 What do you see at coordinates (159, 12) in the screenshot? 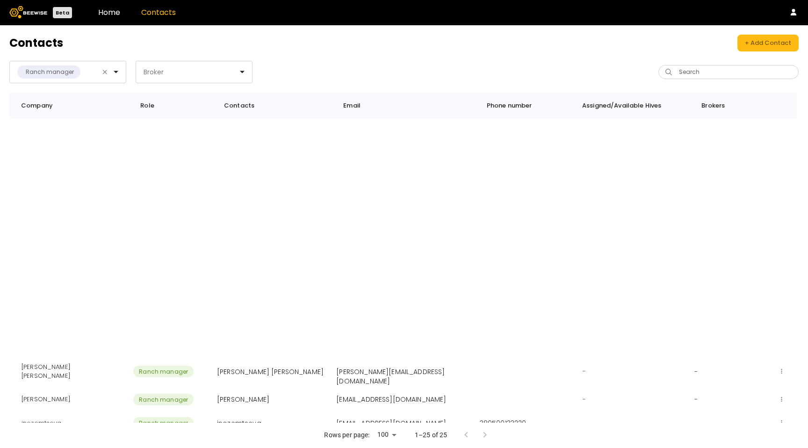
I see `a: Contacts` at bounding box center [159, 12].